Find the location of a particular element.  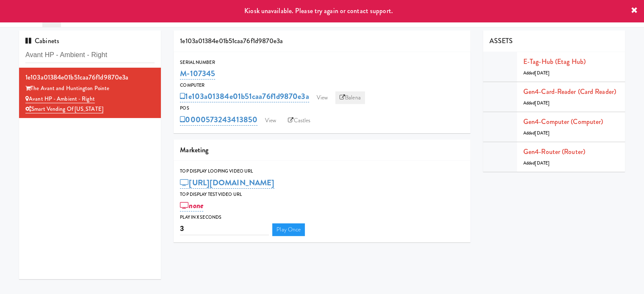

a: E-tag-hub (Etag Hub) is located at coordinates (554, 61).